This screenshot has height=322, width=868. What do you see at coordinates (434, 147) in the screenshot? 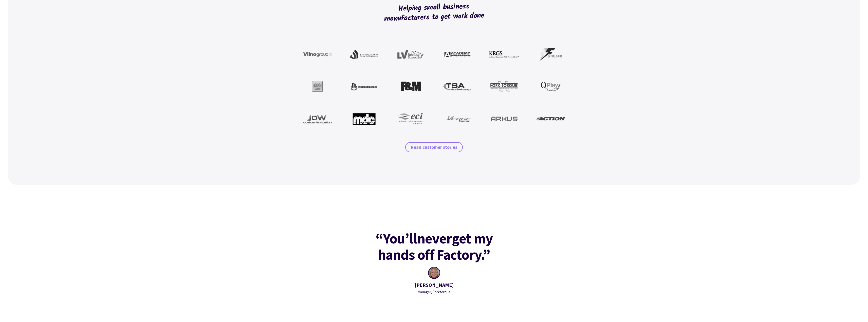
I see `span: Read customer stories` at bounding box center [434, 147].